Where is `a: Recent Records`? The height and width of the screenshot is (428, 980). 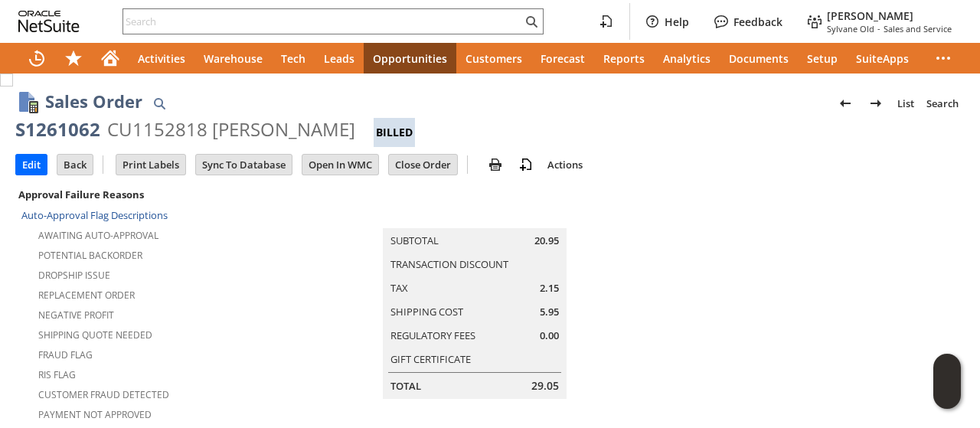 a: Recent Records is located at coordinates (37, 58).